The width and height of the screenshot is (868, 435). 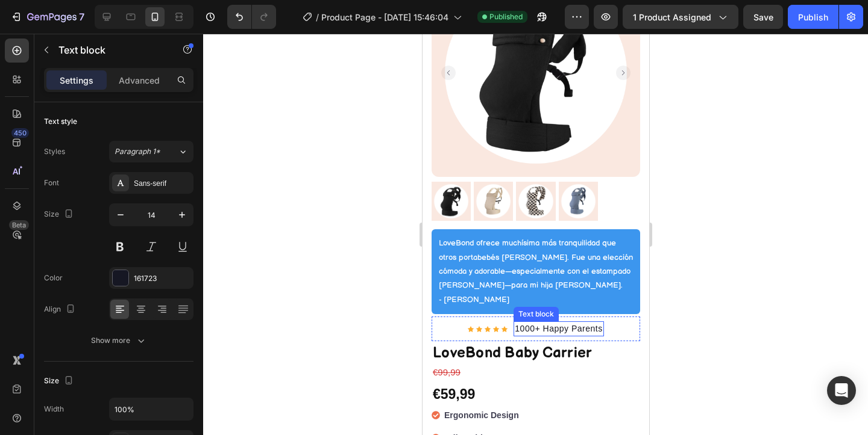 What do you see at coordinates (138, 151) in the screenshot?
I see `span: Paragraph 1*` at bounding box center [138, 151].